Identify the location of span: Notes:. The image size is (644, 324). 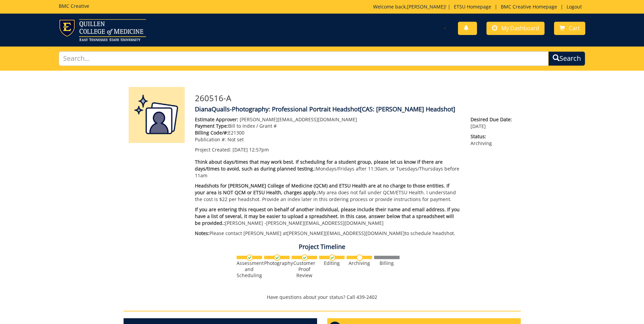
(202, 233).